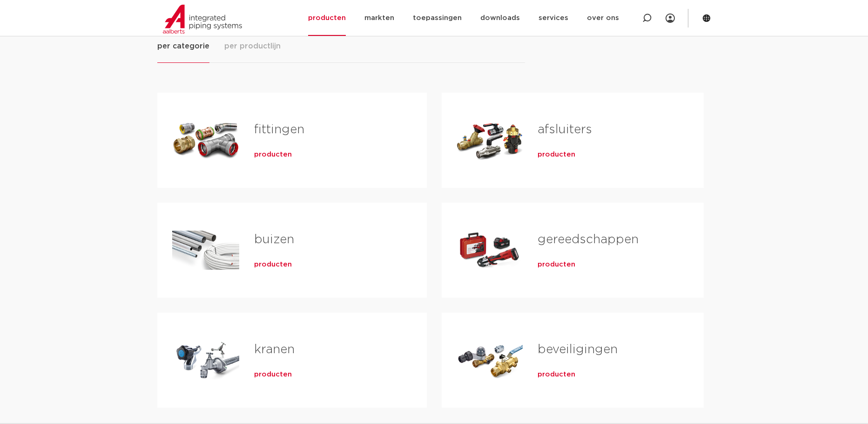 This screenshot has width=868, height=424. I want to click on a: kranen, so click(275, 349).